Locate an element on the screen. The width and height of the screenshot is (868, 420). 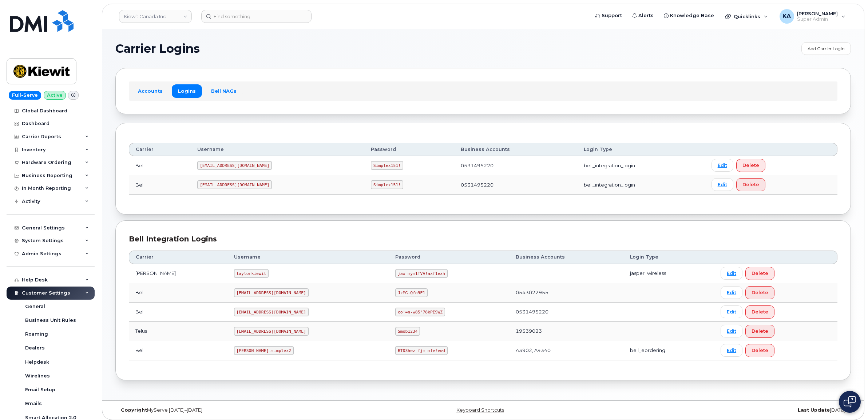
code: co'=n-w85"78kPE9WZ is located at coordinates (420, 312).